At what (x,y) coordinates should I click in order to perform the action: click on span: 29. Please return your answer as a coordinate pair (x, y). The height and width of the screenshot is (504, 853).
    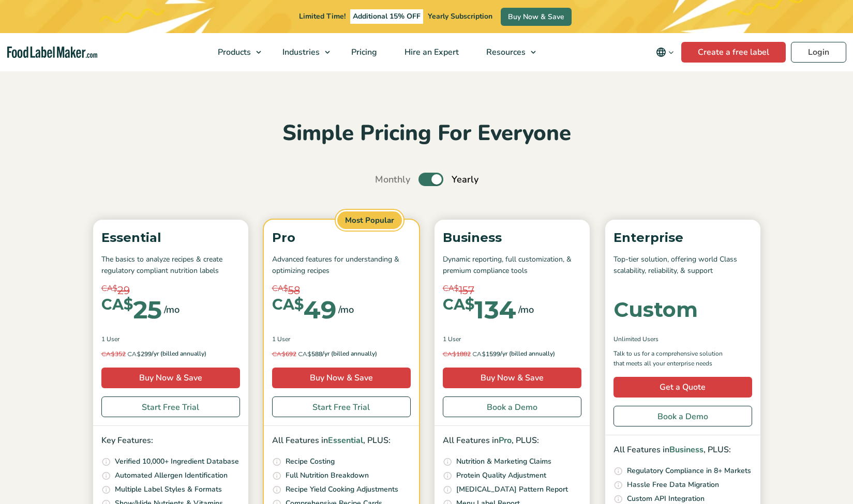
    Looking at the image, I should click on (123, 291).